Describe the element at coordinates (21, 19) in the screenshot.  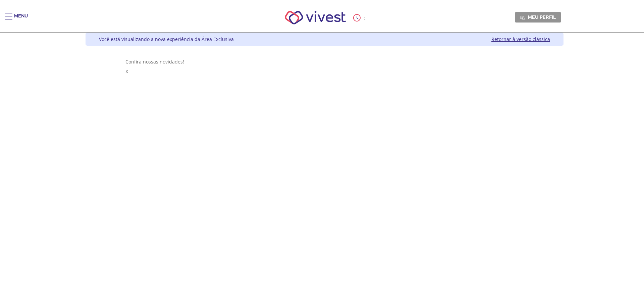
I see `div: Menu` at that location.